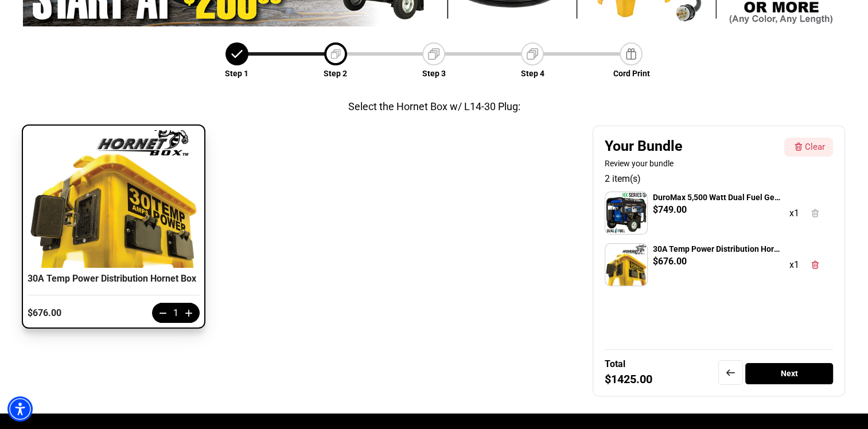  I want to click on div: Review your bundle, so click(692, 164).